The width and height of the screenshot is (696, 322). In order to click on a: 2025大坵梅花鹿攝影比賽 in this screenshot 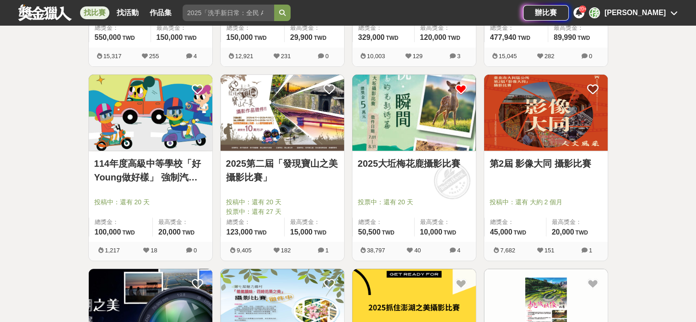, I will do `click(414, 163)`.